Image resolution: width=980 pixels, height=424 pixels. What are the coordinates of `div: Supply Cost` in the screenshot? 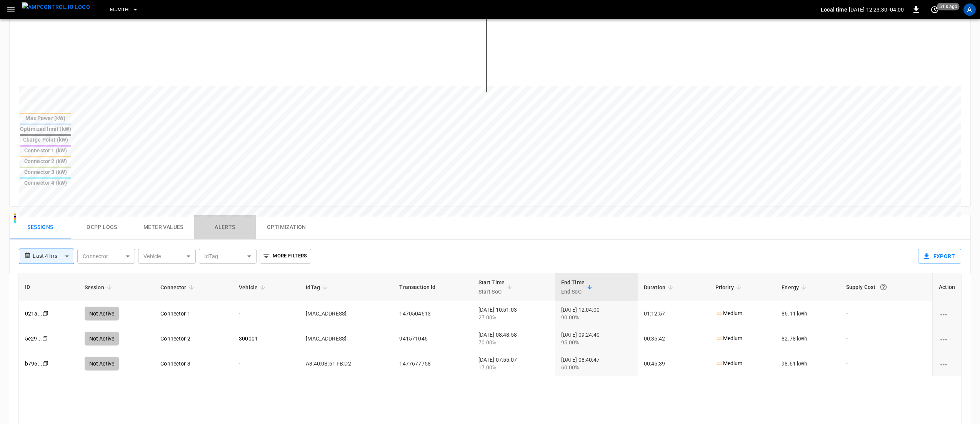 It's located at (886, 287).